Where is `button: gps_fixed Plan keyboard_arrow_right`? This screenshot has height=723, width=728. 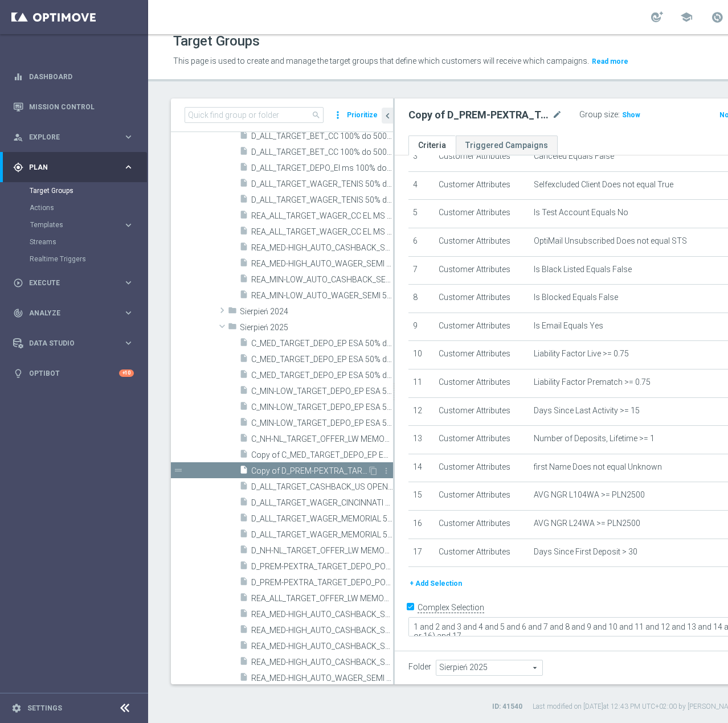
button: gps_fixed Plan keyboard_arrow_right is located at coordinates (74, 168).